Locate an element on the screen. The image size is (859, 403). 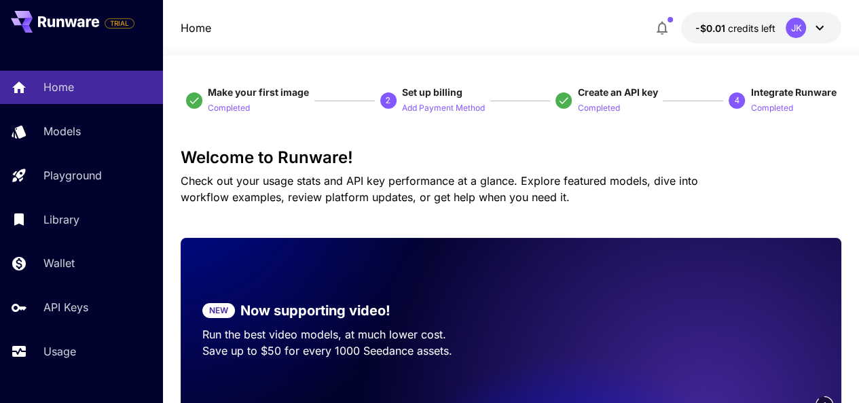
p: Add Payment Method is located at coordinates (443, 108).